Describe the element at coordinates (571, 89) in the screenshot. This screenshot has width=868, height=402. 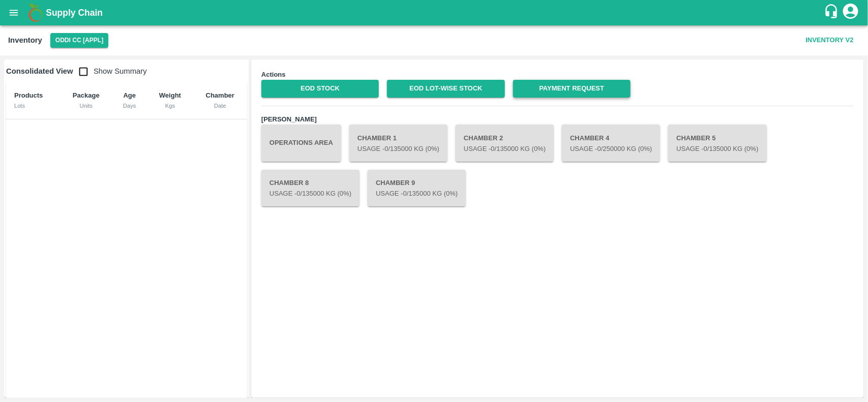
I see `a: Payment Request` at that location.